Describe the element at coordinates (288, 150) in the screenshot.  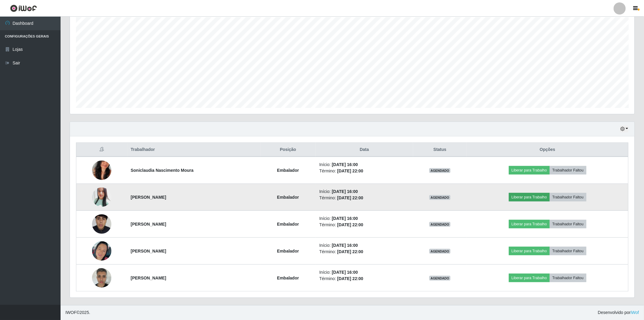
I see `th: Posição` at that location.